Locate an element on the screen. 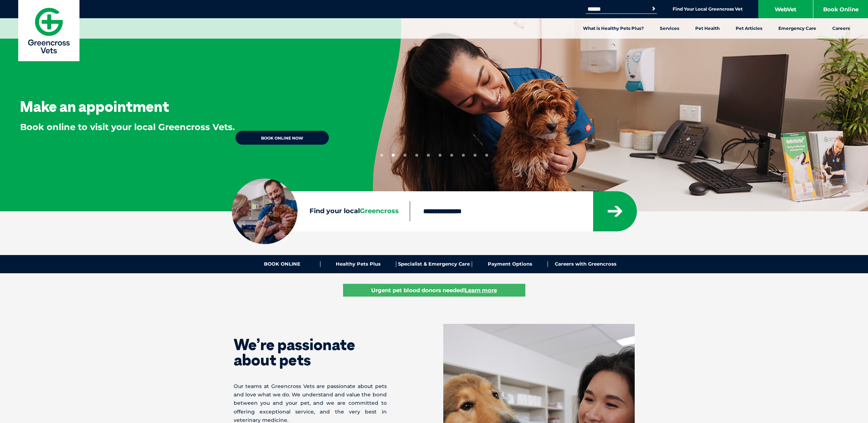 The image size is (868, 423). label: Find your local is located at coordinates (321, 212).